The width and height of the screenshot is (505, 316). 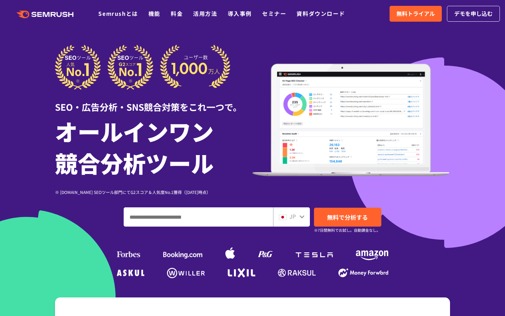 I want to click on a: 資料ダウンロード, so click(x=321, y=13).